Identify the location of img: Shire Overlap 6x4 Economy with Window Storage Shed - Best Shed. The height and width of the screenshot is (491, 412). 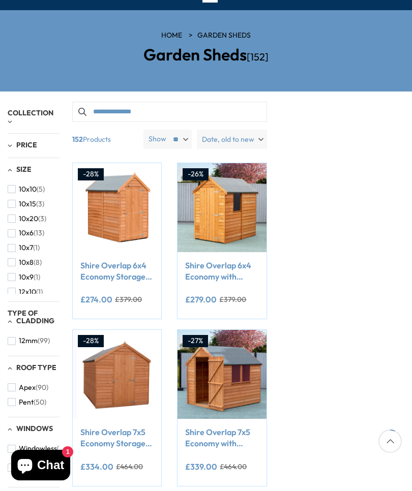
(222, 207).